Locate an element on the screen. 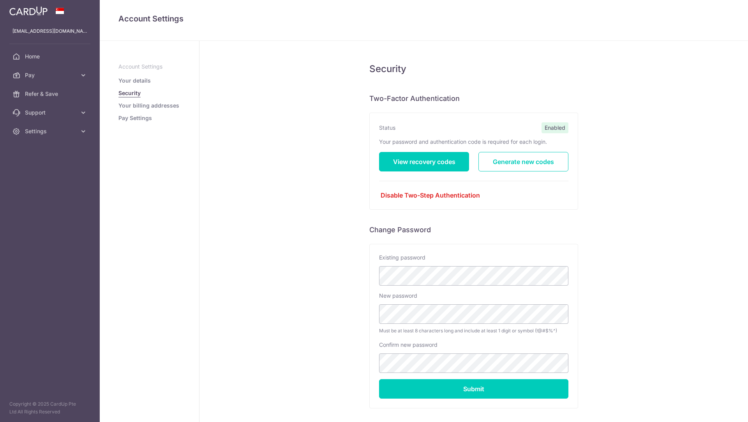  img: CardUp is located at coordinates (28, 11).